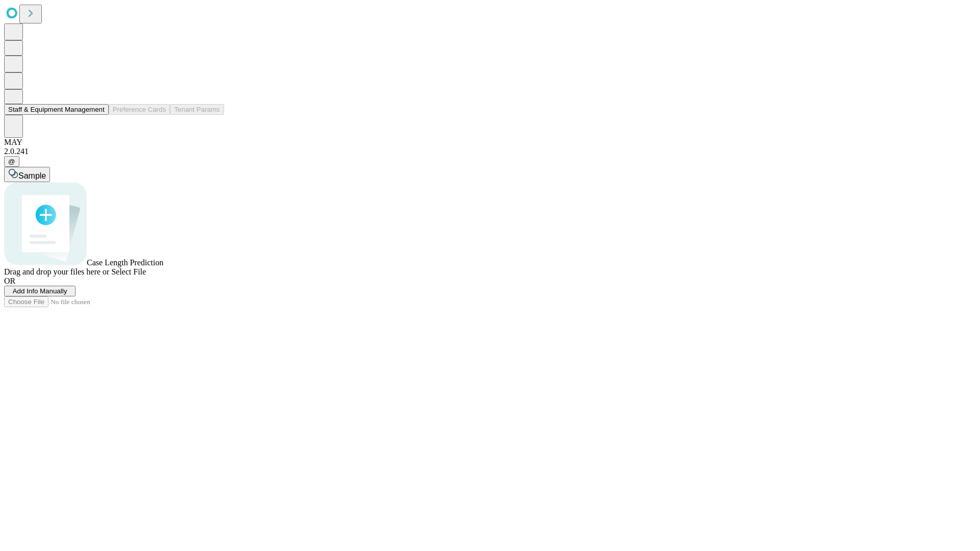 This screenshot has height=551, width=980. Describe the element at coordinates (125, 262) in the screenshot. I see `span: Case Length Prediction` at that location.